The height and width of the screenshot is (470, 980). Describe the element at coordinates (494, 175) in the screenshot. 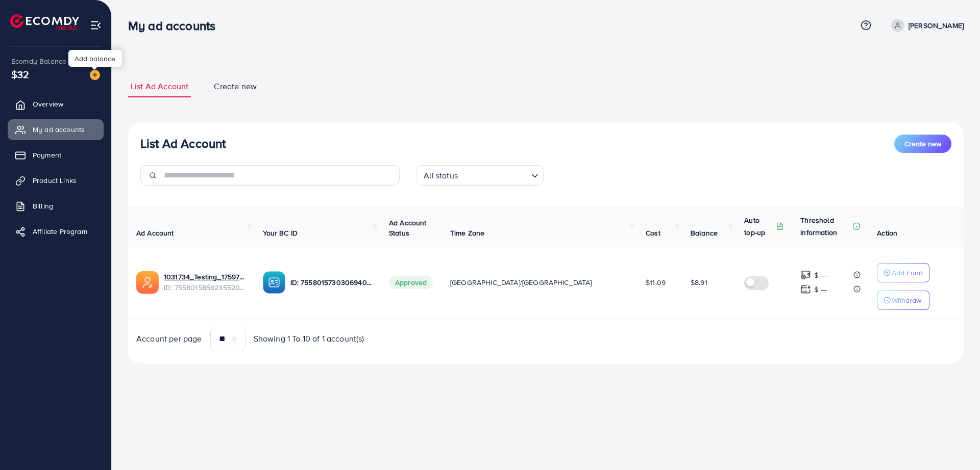

I see `input: Search for option` at that location.